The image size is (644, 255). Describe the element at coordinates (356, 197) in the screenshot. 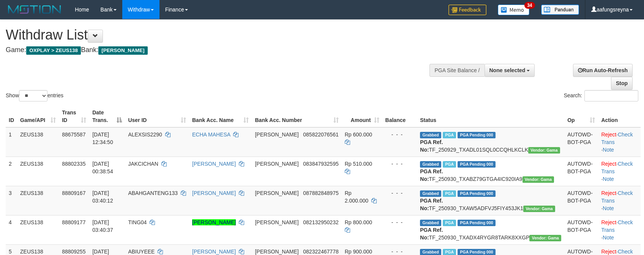

I see `span: Rp 2.000.000` at that location.